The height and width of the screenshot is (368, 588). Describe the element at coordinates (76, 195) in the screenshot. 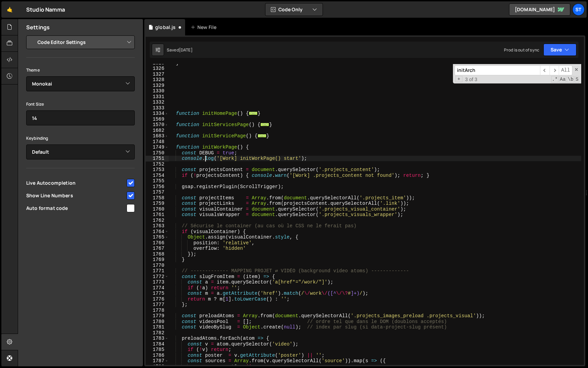

I see `span: Show Line Numbers` at that location.